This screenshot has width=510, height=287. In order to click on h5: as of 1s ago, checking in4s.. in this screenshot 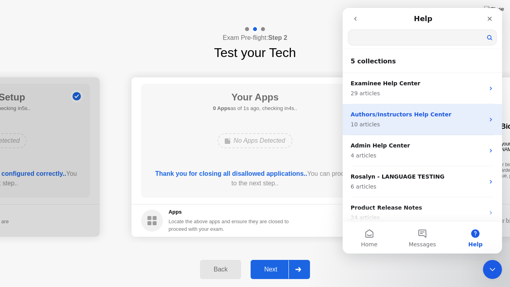, I will do `click(254, 108)`.